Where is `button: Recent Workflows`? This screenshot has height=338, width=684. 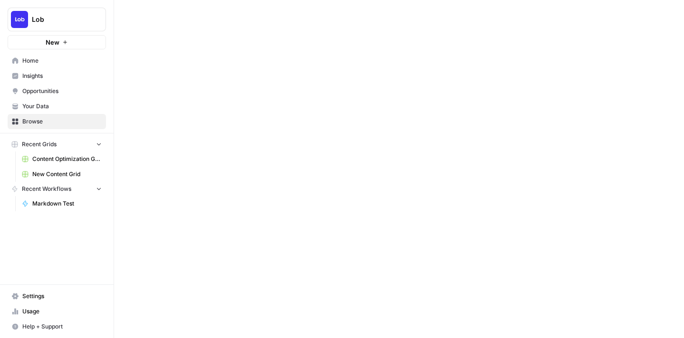 button: Recent Workflows is located at coordinates (57, 189).